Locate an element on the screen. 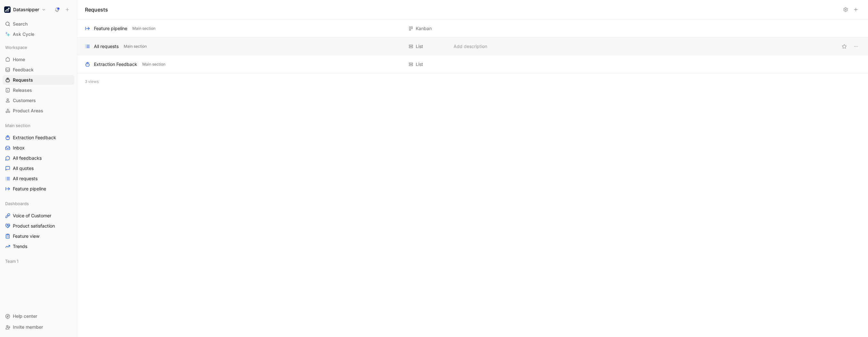  div: Main section is located at coordinates (38, 126).